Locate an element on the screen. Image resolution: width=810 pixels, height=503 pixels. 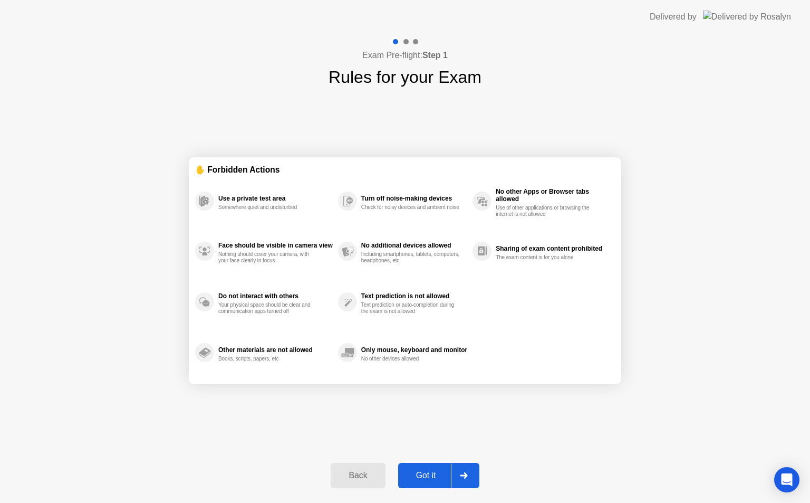
div: Got it is located at coordinates (426, 475).